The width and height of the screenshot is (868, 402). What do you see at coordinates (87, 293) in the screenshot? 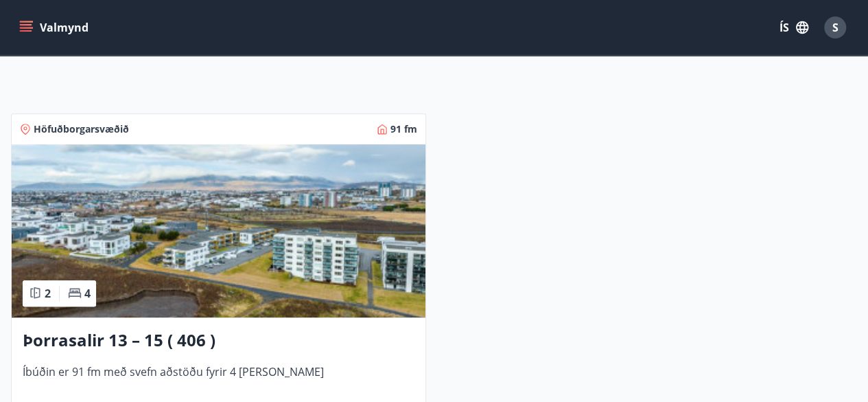
I see `span: 4` at bounding box center [87, 293].